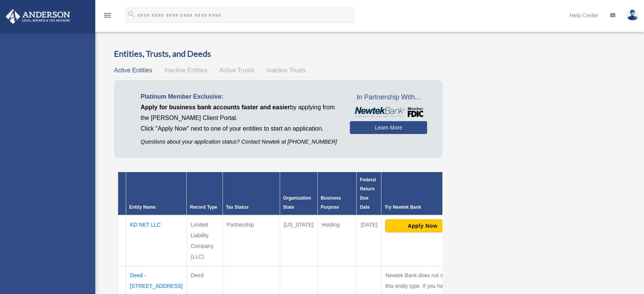  Describe the element at coordinates (369, 194) in the screenshot. I see `th: Federal Return Due Date` at that location.